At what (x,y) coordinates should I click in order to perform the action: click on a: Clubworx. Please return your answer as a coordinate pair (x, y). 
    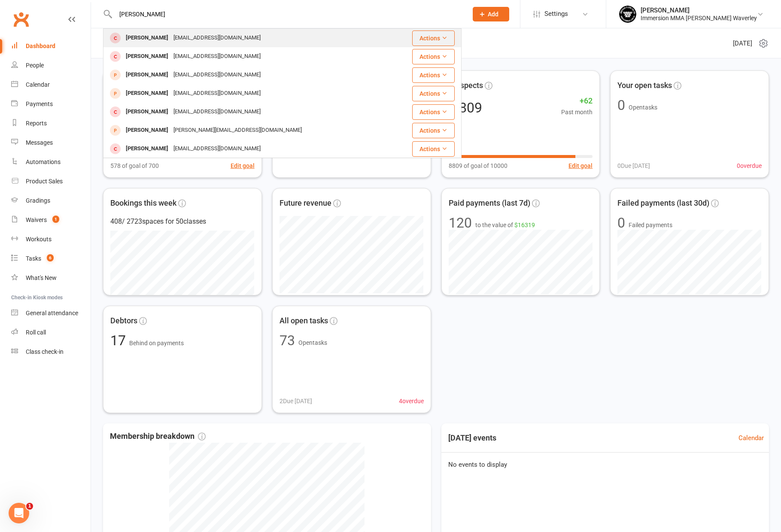
    Looking at the image, I should click on (21, 19).